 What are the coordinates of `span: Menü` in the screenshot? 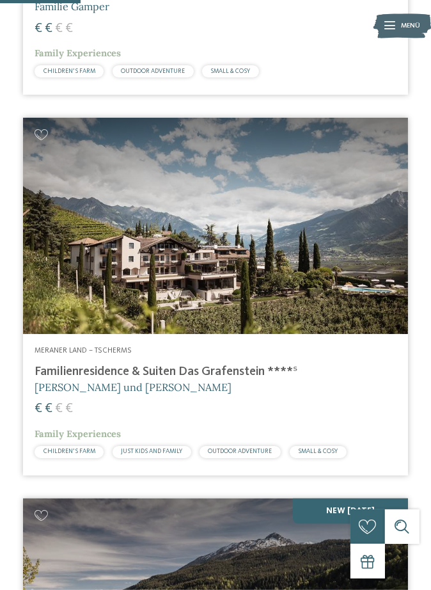 It's located at (411, 26).